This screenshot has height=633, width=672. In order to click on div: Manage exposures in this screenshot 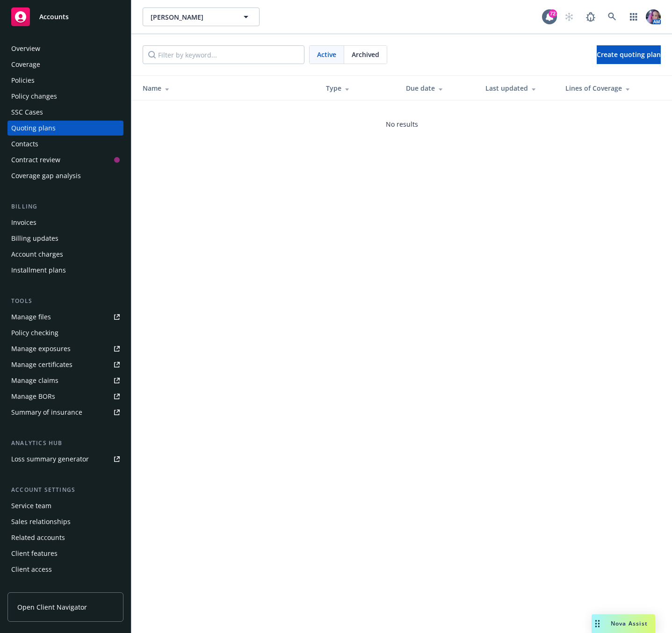, I will do `click(40, 349)`.